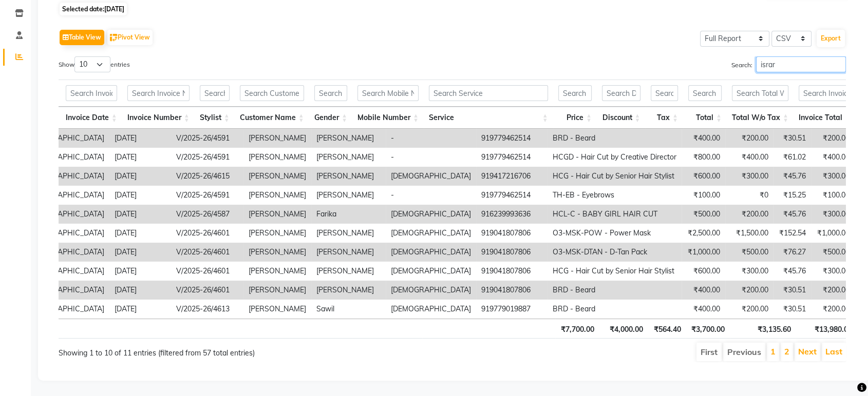  What do you see at coordinates (114, 37) in the screenshot?
I see `img: pivot.png` at bounding box center [114, 37].